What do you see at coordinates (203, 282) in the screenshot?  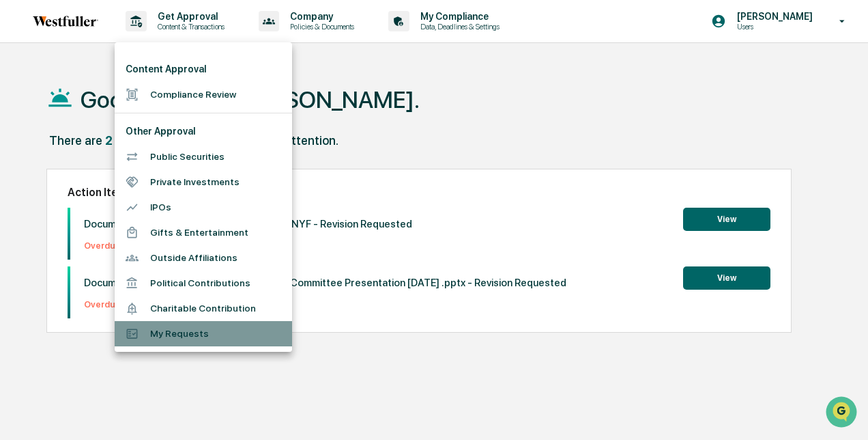 I see `li: Political Contributions` at bounding box center [203, 282].